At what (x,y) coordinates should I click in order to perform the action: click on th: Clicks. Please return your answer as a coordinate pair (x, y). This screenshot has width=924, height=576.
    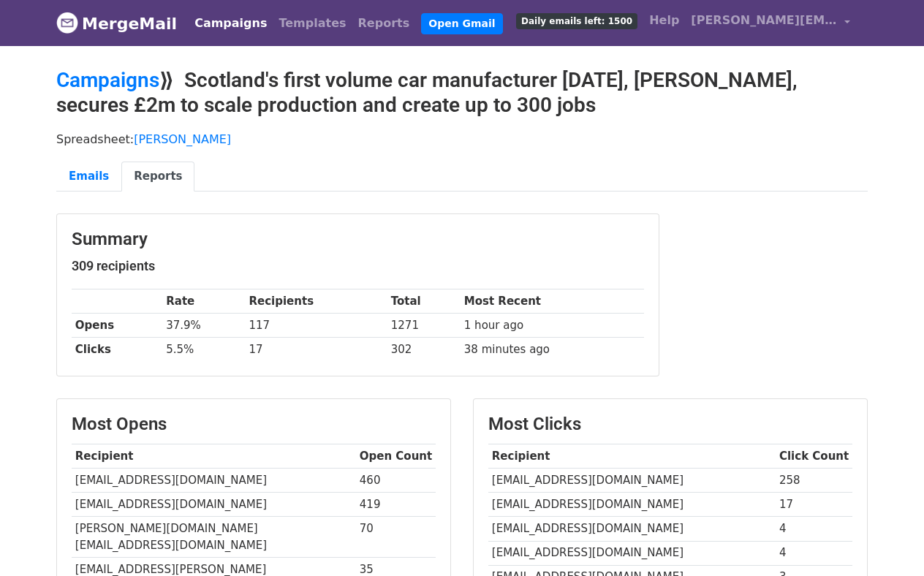
    Looking at the image, I should click on (117, 350).